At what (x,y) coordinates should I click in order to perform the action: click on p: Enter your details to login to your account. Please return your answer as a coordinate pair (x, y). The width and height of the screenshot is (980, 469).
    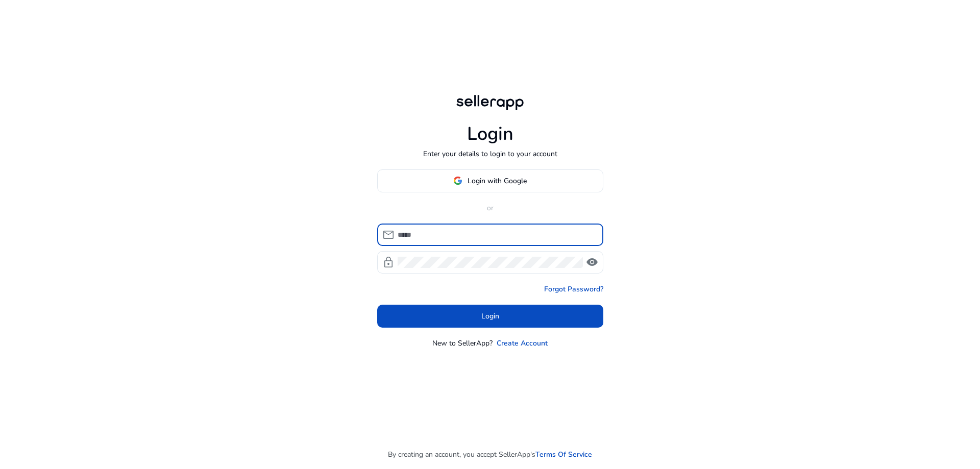
    Looking at the image, I should click on (490, 153).